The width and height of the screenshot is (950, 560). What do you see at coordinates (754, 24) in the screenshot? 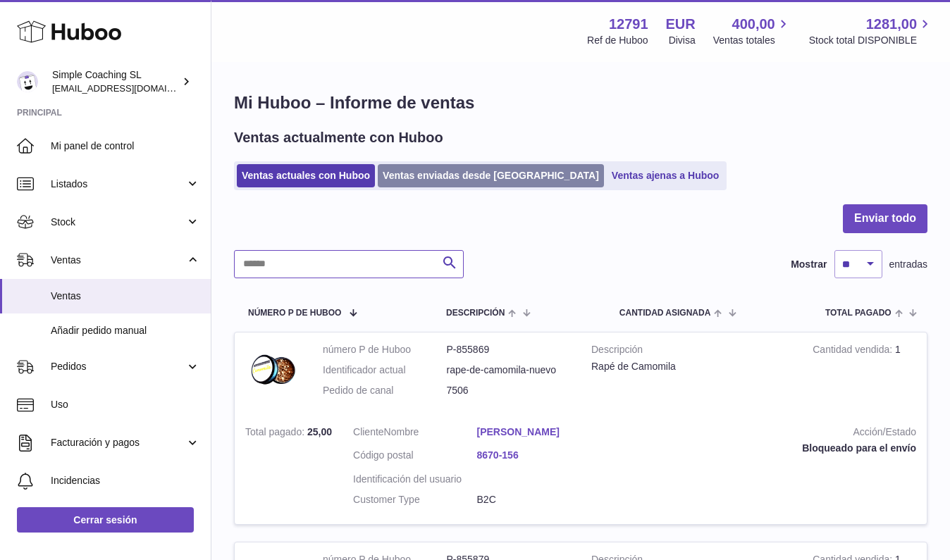
I see `span: 400,00` at bounding box center [754, 24].